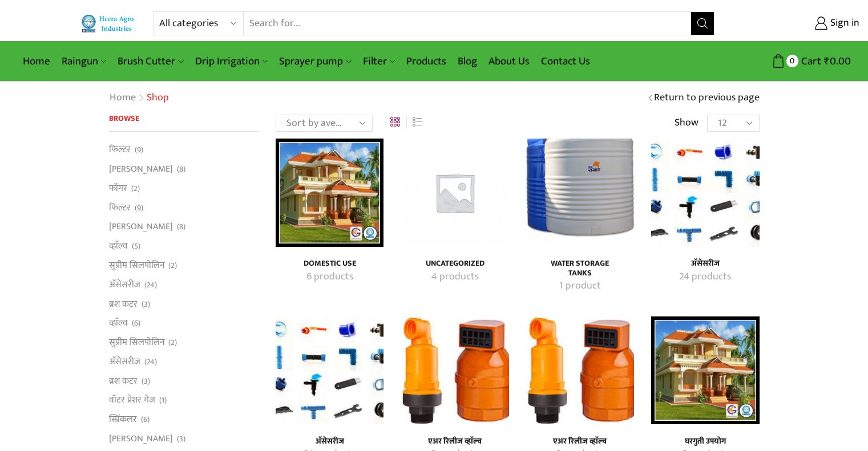 The width and height of the screenshot is (868, 451). What do you see at coordinates (426, 61) in the screenshot?
I see `a: Products` at bounding box center [426, 61].